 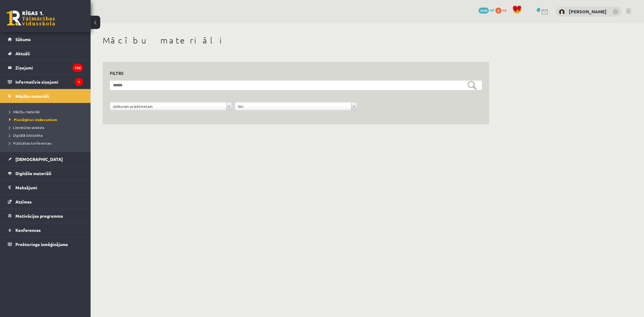 I want to click on span: Motivācijas programma, so click(x=39, y=215).